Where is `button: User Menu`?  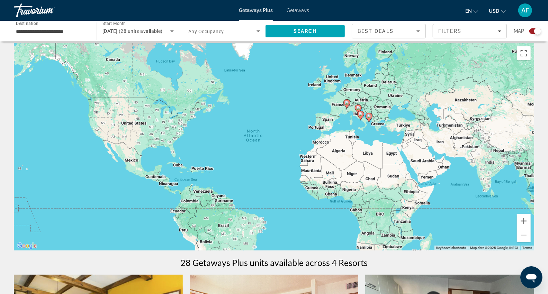
button: User Menu is located at coordinates (525, 10).